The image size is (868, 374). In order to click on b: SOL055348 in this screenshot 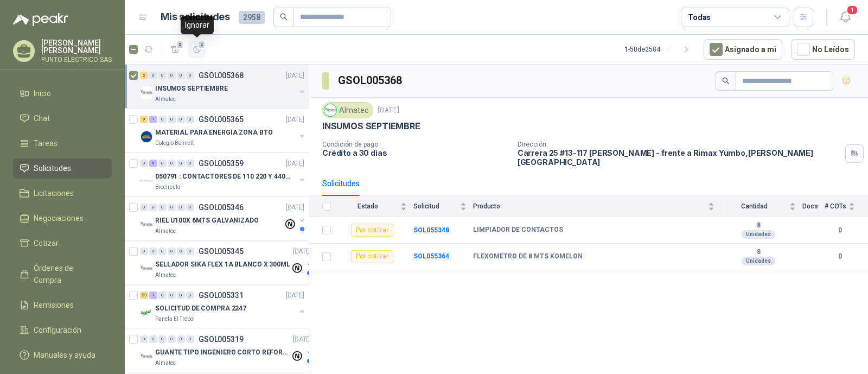, I will do `click(431, 230)`.